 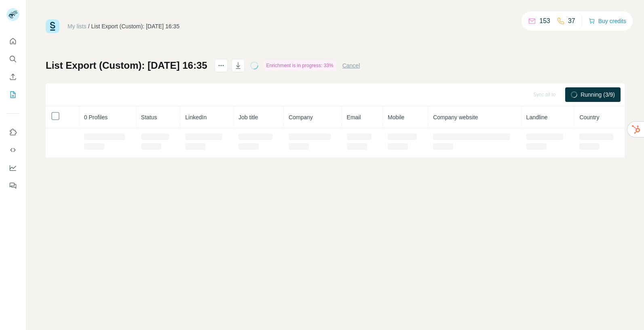 What do you see at coordinates (351, 66) in the screenshot?
I see `button: Cancel` at bounding box center [351, 66].